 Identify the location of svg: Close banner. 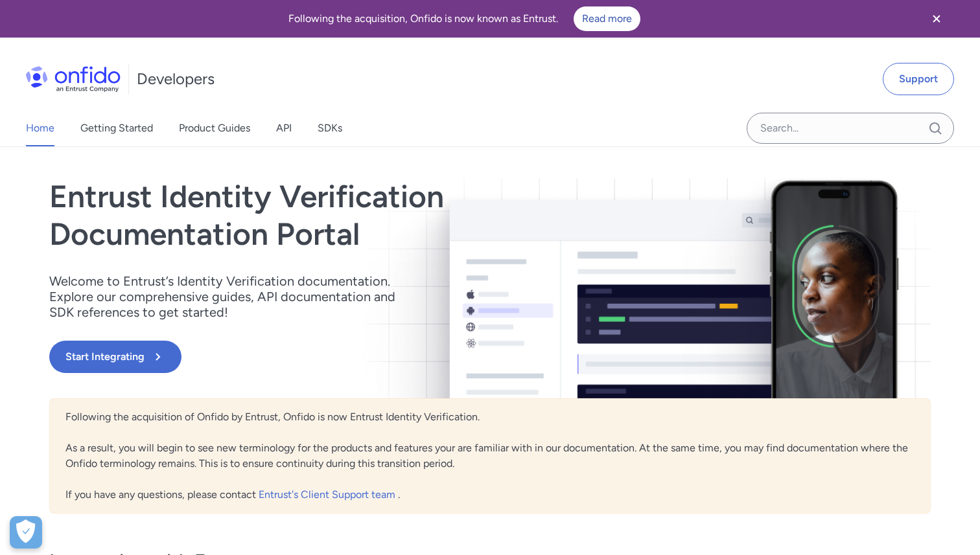
(936, 19).